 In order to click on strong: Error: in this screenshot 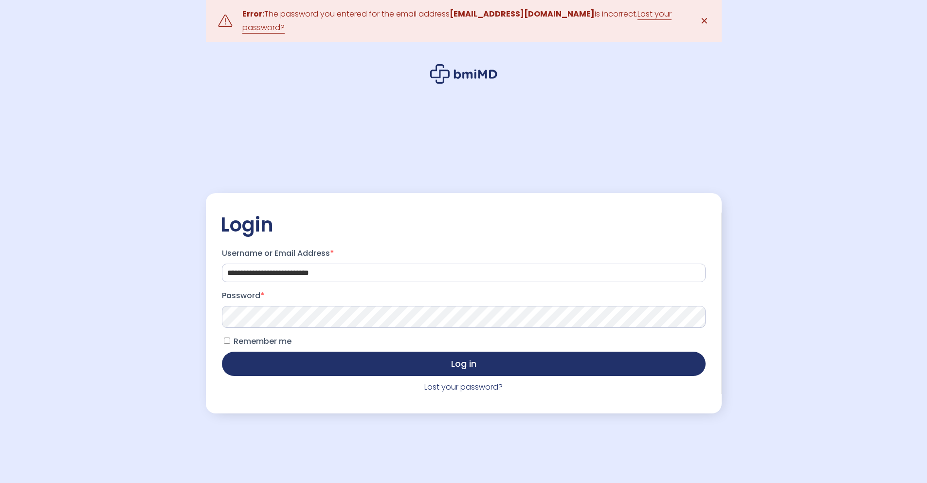, I will do `click(253, 14)`.